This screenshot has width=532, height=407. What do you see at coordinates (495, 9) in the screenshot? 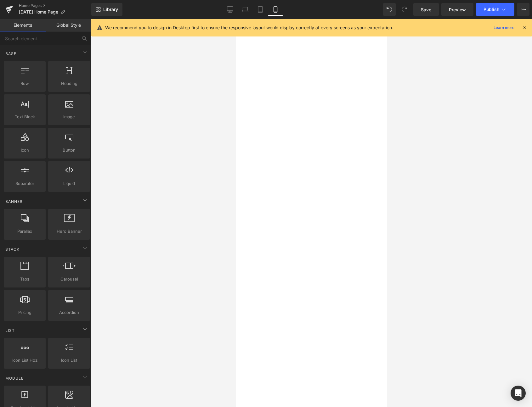
I see `button: Publish` at bounding box center [495, 9].